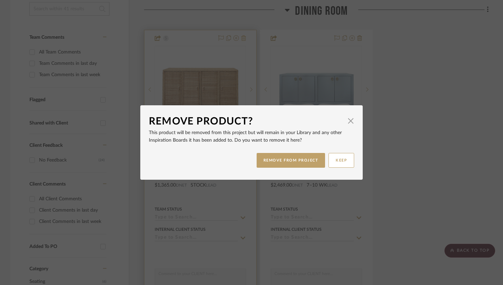 Image resolution: width=503 pixels, height=285 pixels. I want to click on button: REMOVE FROM PROJECT, so click(291, 160).